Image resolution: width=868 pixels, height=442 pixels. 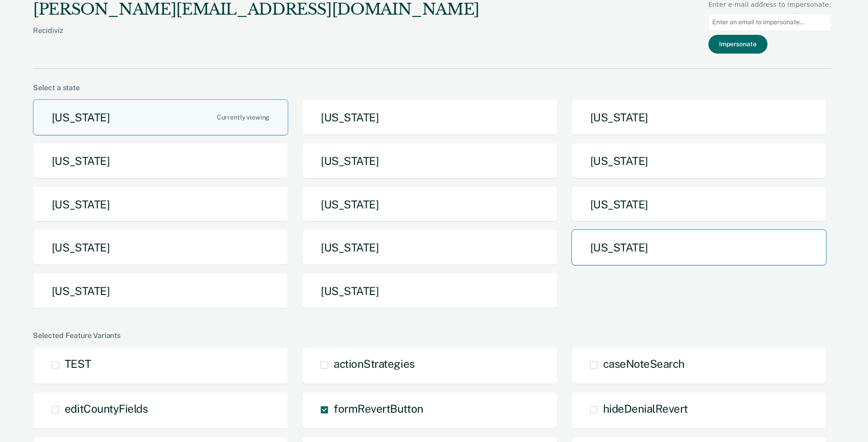 I want to click on div: Selected Feature Variants, so click(x=432, y=335).